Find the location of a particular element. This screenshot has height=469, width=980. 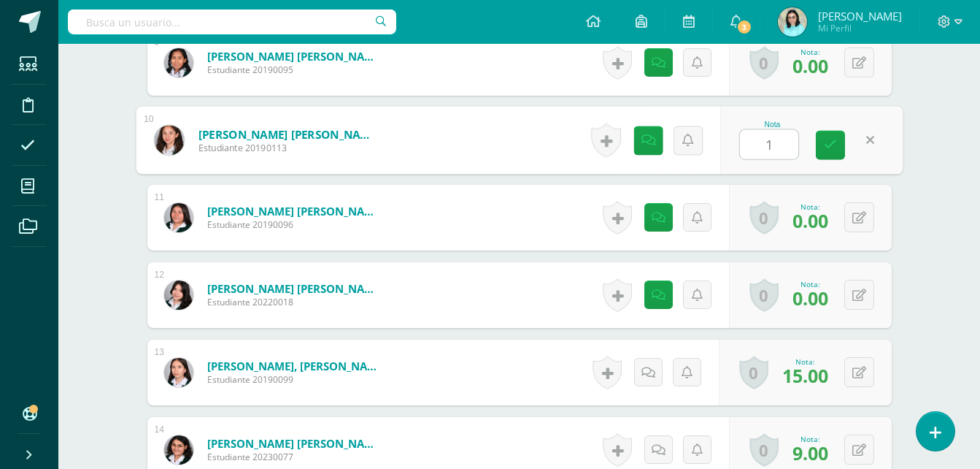

img: 2748d1fe3d97956ef913abc44401c486.png is located at coordinates (179, 450).